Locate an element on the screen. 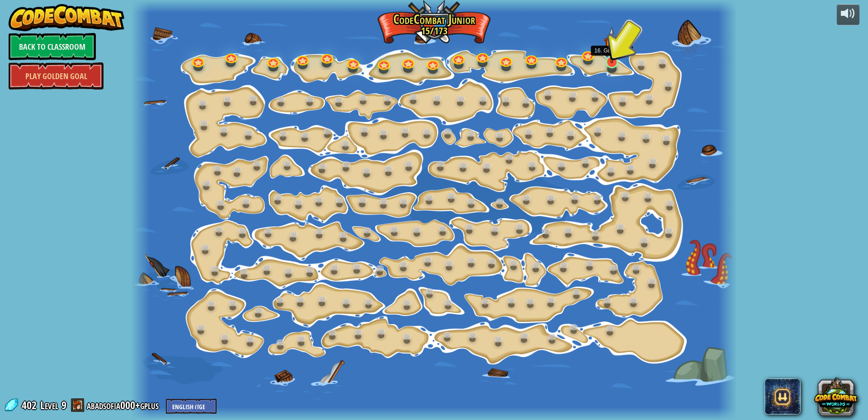 The image size is (868, 420). img: level-banner-started.png is located at coordinates (612, 45).